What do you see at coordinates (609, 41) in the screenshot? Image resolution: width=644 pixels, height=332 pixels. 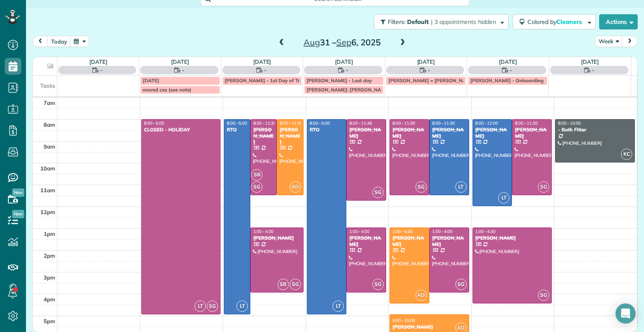 I see `button: Week` at bounding box center [609, 41].